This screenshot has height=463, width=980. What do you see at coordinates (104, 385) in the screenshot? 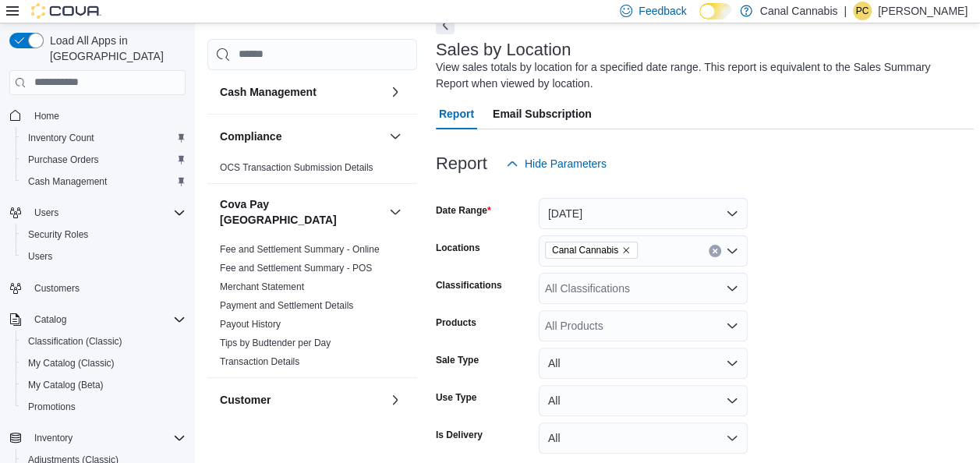
I see `span: My Catalog (Beta)` at bounding box center [104, 385].